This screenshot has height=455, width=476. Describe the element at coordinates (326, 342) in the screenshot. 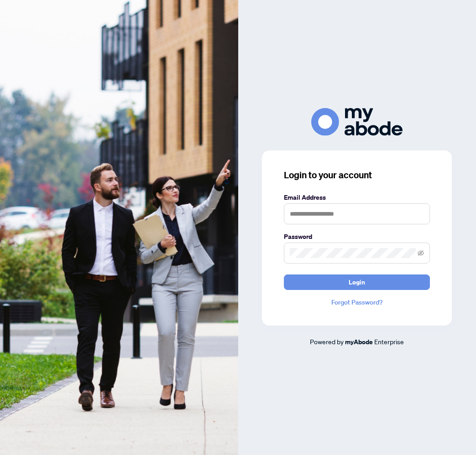

I see `span: Powered by` at that location.